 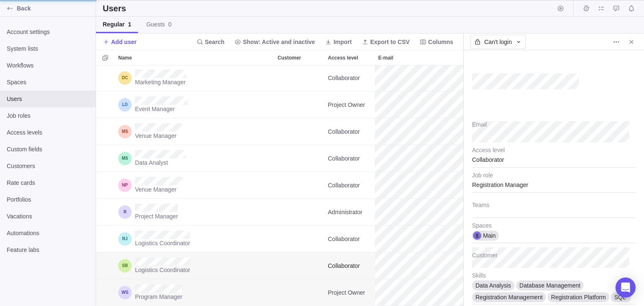 I want to click on span: Venue Manager, so click(x=159, y=189).